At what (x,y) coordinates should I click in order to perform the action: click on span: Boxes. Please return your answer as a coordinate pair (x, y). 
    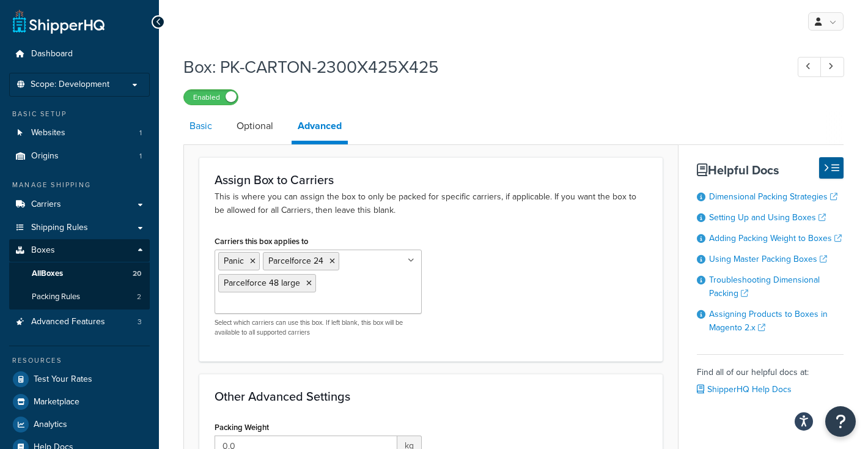
    Looking at the image, I should click on (43, 250).